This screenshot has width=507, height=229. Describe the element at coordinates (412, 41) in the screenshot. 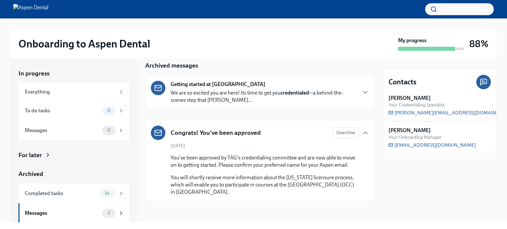

I see `strong: My progress` at that location.